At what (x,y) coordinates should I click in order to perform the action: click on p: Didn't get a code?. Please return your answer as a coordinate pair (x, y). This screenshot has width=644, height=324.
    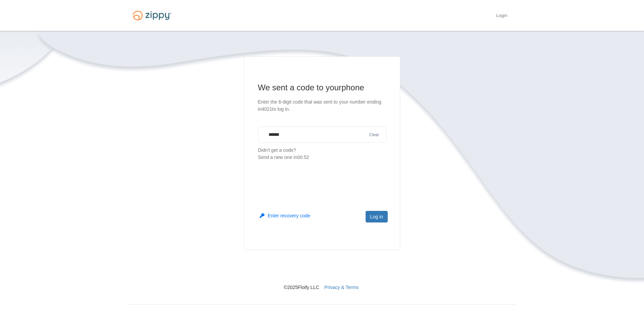
    Looking at the image, I should click on (322, 154).